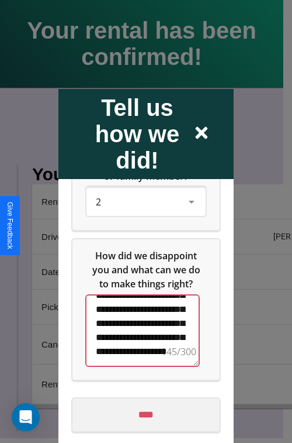 The image size is (292, 443). What do you see at coordinates (137, 133) in the screenshot?
I see `h2: Tell us how we did!` at bounding box center [137, 133].